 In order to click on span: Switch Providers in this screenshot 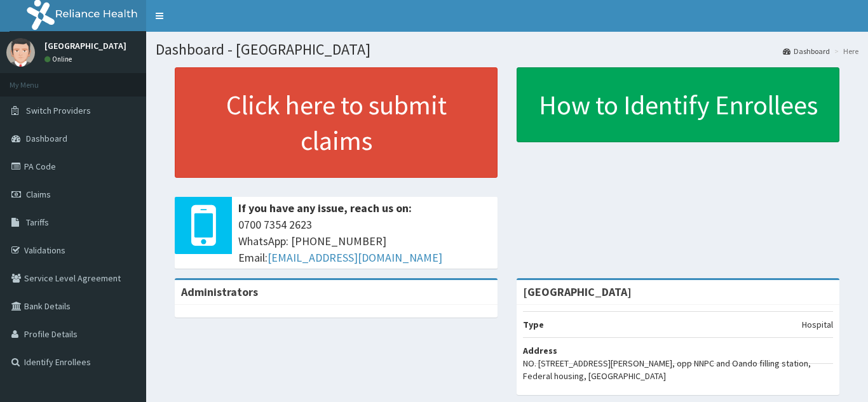, I will do `click(58, 110)`.